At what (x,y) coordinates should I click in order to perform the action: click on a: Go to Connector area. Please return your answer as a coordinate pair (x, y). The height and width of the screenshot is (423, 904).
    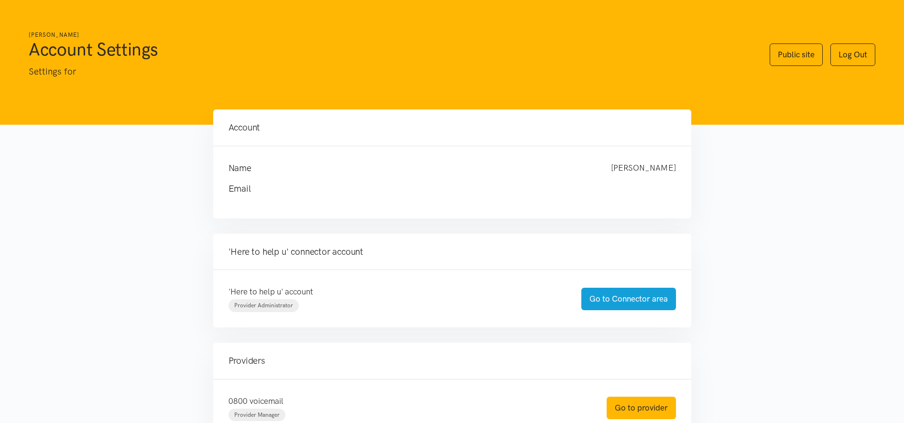
    Looking at the image, I should click on (629, 299).